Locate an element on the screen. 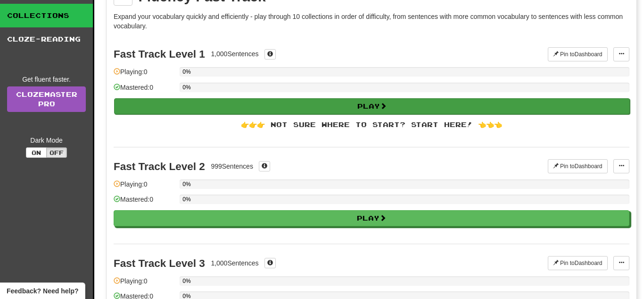 Image resolution: width=644 pixels, height=299 pixels. div: Dark Mode is located at coordinates (46, 140).